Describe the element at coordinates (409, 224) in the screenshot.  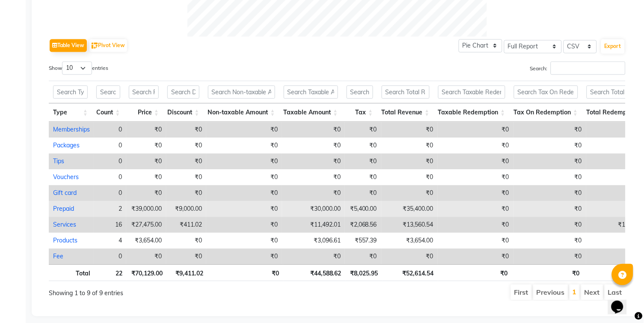
I see `td: ₹13,560.54` at that location.